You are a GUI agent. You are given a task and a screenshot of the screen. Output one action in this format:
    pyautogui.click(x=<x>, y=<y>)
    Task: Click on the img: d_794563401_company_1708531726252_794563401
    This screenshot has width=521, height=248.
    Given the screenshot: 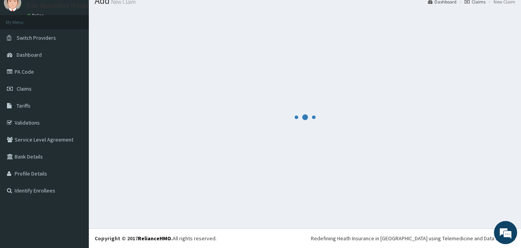 What is the action you would take?
    pyautogui.click(x=23, y=48)
    